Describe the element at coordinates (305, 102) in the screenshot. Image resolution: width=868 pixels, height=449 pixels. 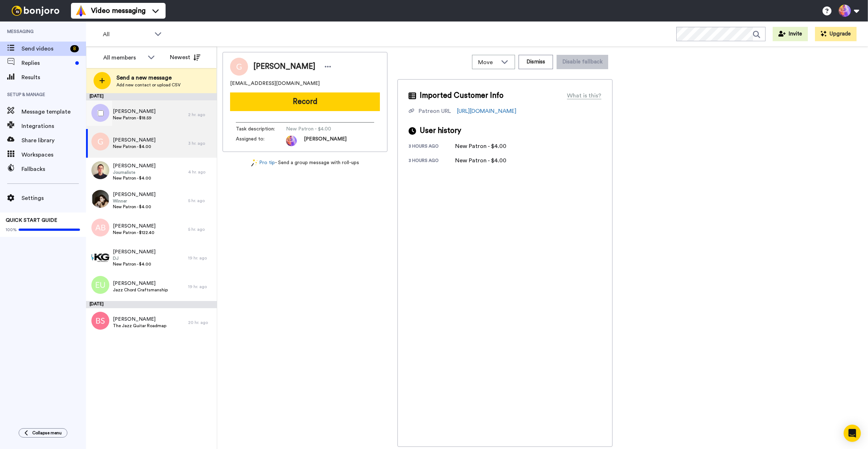
I see `button: Record` at that location.